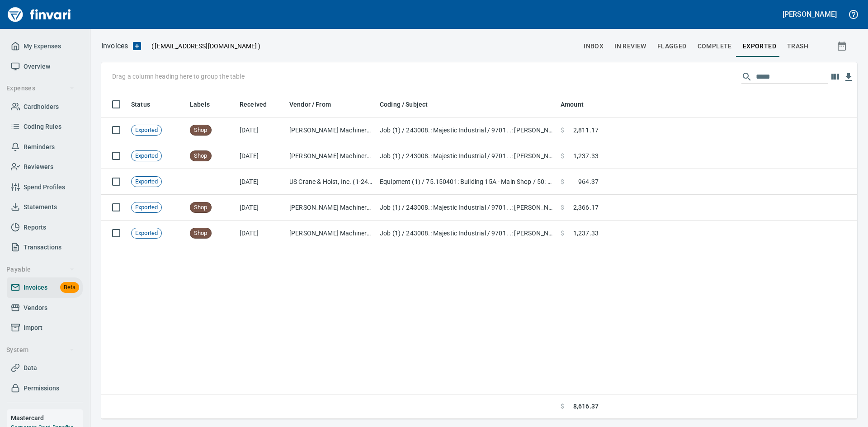 The width and height of the screenshot is (868, 427). What do you see at coordinates (33, 327) in the screenshot?
I see `span: Import` at bounding box center [33, 327].